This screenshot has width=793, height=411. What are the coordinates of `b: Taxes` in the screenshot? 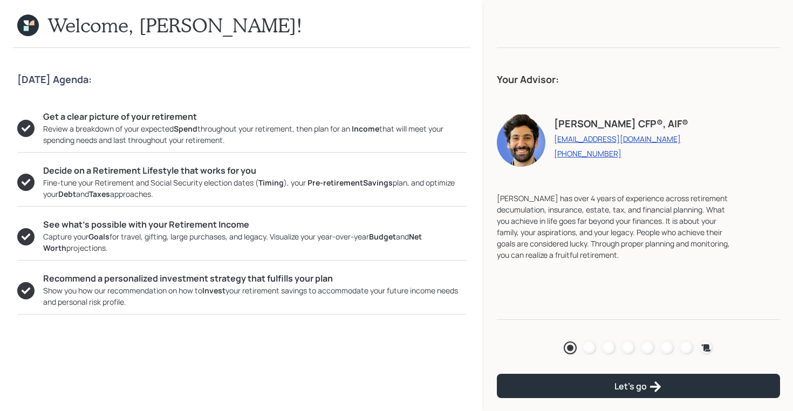 It's located at (99, 194).